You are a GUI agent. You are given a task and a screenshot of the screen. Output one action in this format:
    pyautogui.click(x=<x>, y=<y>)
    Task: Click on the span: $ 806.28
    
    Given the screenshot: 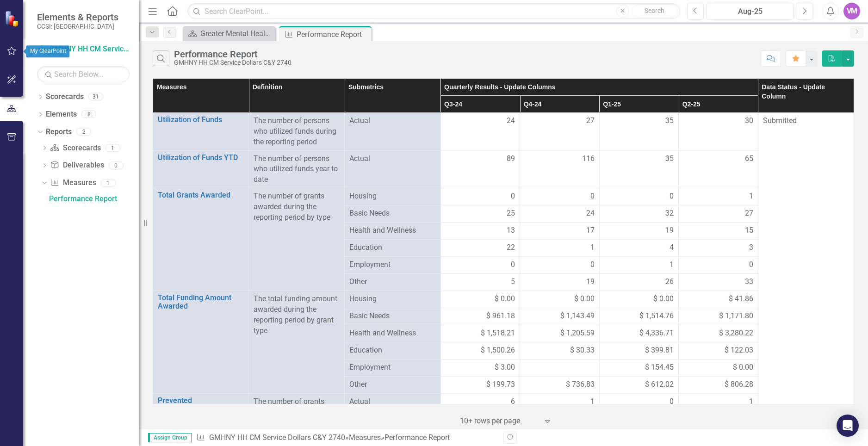 What is the action you would take?
    pyautogui.click(x=739, y=384)
    